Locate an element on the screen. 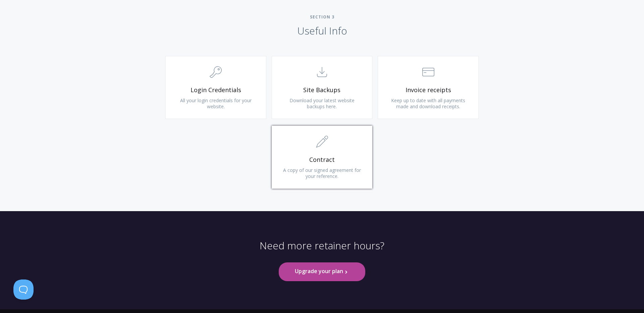  p: Need more retainer hours? is located at coordinates (322, 251).